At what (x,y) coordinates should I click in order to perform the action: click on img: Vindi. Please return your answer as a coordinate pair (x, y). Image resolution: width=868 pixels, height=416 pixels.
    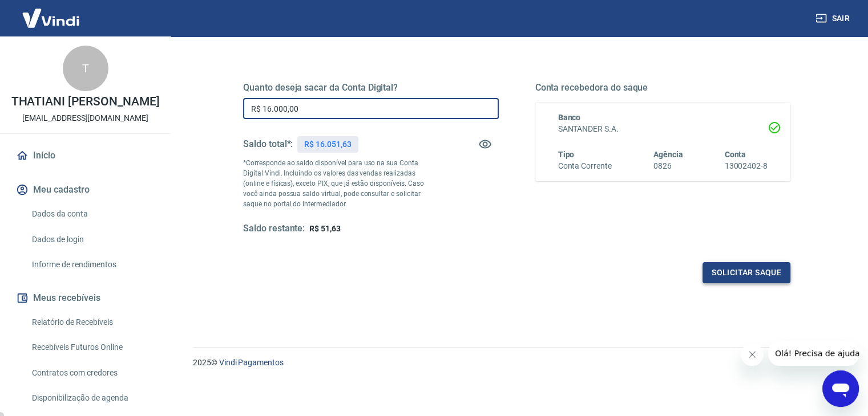
    Looking at the image, I should click on (51, 18).